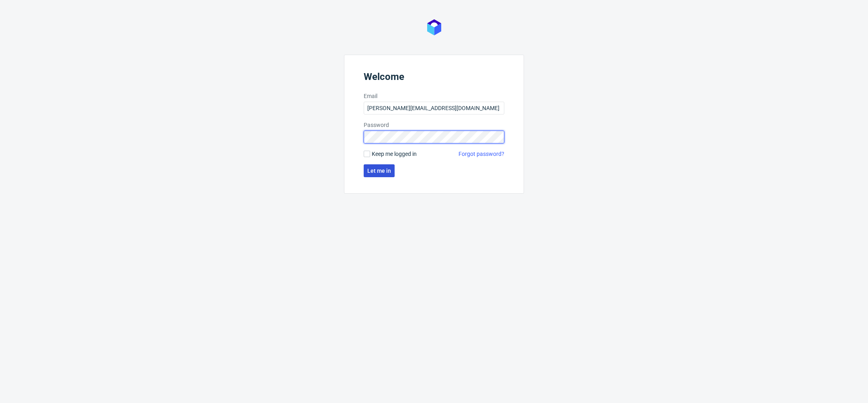  I want to click on span: Let me in, so click(379, 171).